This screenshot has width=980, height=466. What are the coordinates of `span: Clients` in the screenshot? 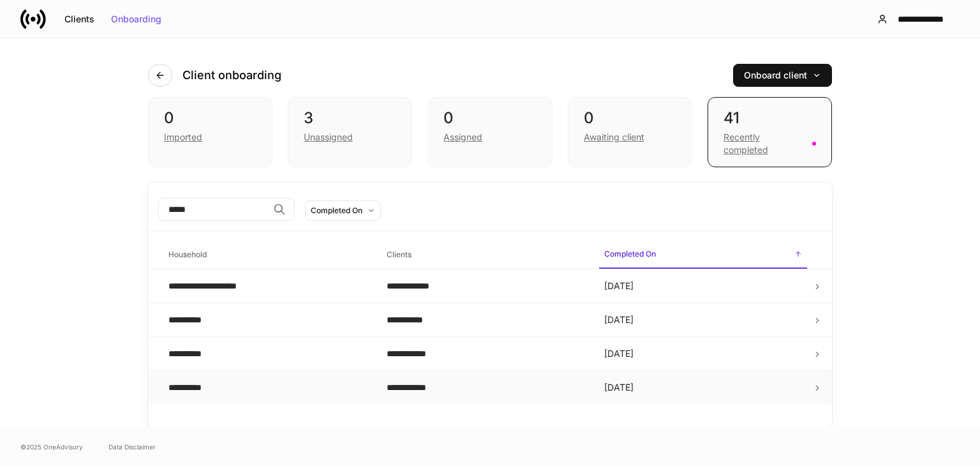 It's located at (485, 254).